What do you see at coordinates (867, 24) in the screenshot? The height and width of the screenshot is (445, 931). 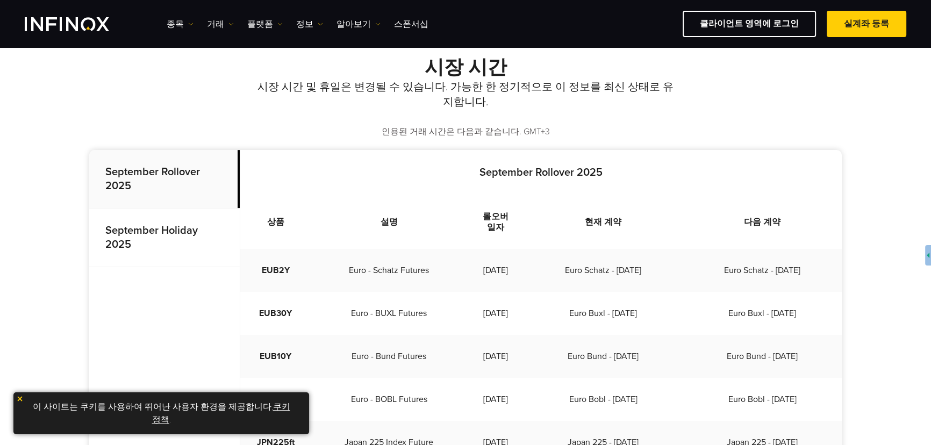 I see `a: 실계좌 등록` at bounding box center [867, 24].